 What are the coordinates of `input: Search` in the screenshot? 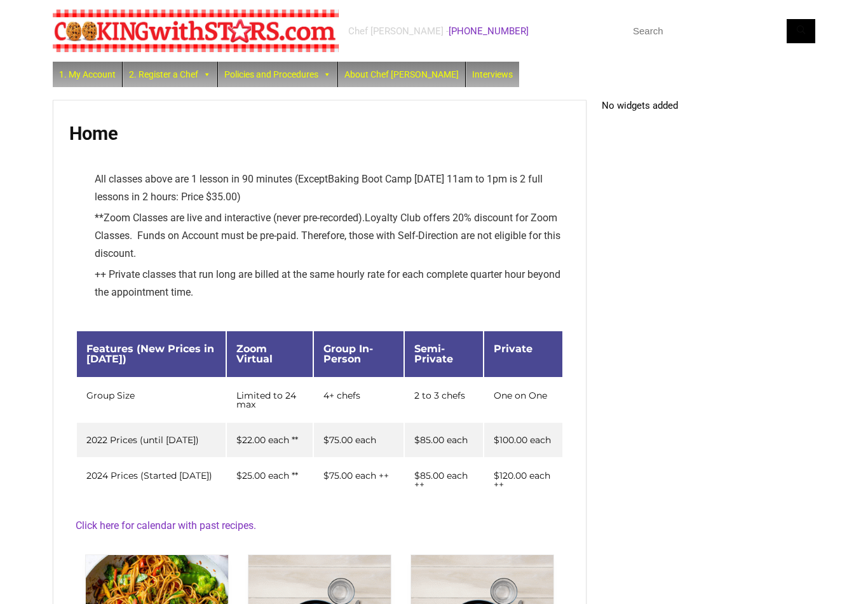 It's located at (720, 32).